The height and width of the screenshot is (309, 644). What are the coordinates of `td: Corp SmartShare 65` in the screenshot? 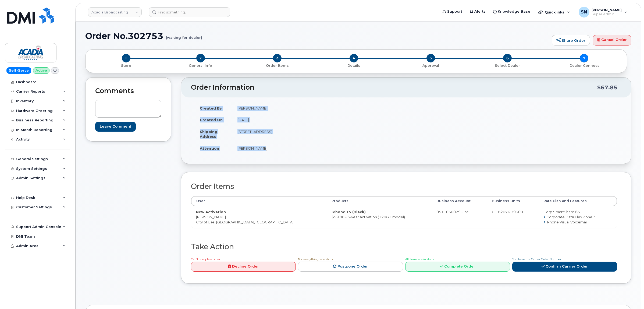 It's located at (578, 217).